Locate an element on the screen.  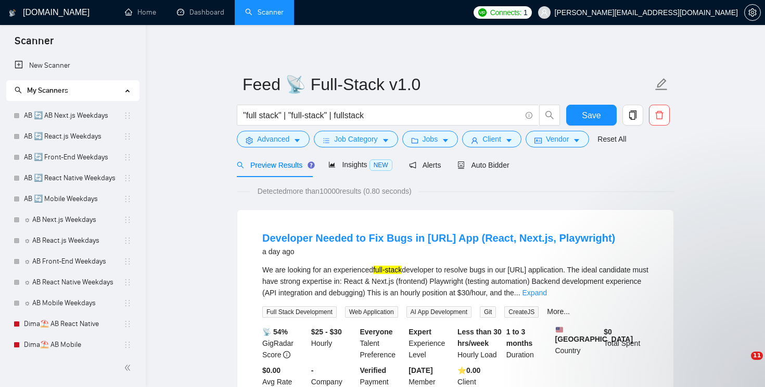
a: searchScanner is located at coordinates (264, 12).